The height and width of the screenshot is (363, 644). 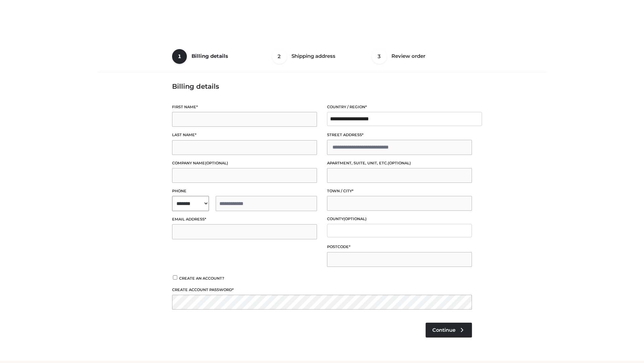 I want to click on label: Apartment, suite, unit, etc., so click(x=400, y=163).